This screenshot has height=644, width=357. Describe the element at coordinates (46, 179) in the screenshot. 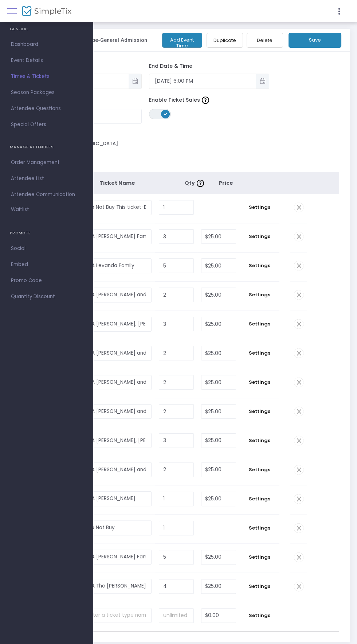

I see `span: Attendee List` at that location.